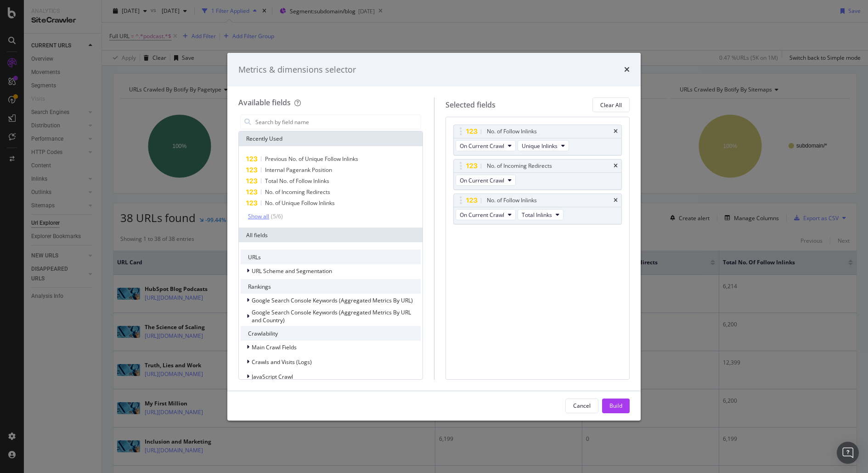 The height and width of the screenshot is (473, 868). Describe the element at coordinates (298, 192) in the screenshot. I see `span: No. of Incoming Redirects` at that location.